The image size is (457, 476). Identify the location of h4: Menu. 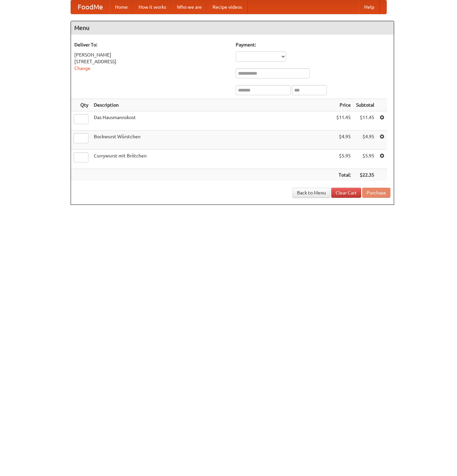
(233, 28).